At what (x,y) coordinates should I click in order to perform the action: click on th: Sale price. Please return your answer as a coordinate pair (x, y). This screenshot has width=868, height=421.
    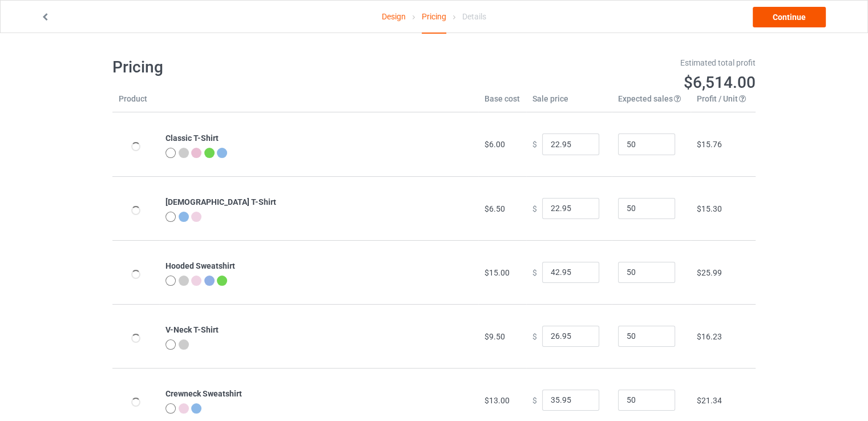
    Looking at the image, I should click on (569, 102).